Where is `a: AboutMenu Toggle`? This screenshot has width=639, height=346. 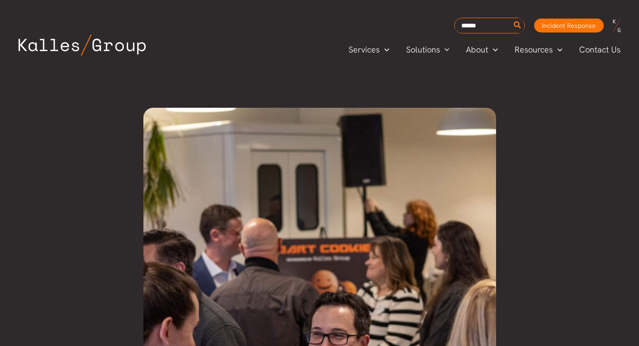 a: AboutMenu Toggle is located at coordinates (481, 50).